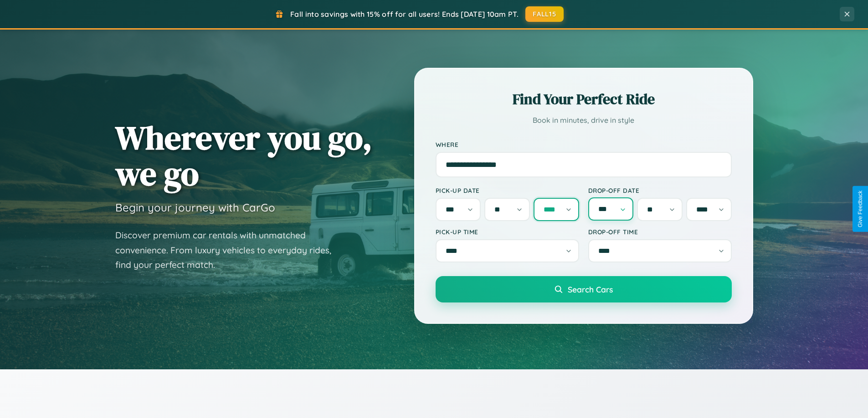 Image resolution: width=868 pixels, height=418 pixels. Describe the element at coordinates (860, 209) in the screenshot. I see `div: Give Feedback` at that location.